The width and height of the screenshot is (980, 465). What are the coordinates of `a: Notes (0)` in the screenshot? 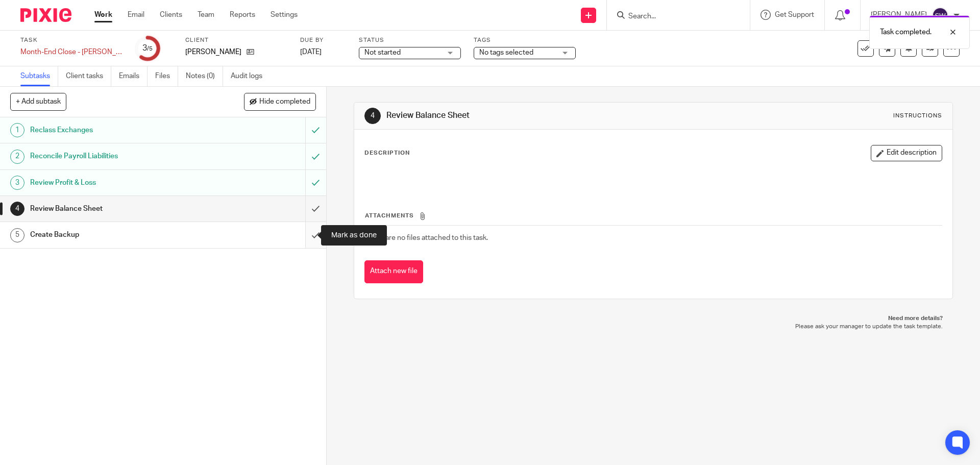 It's located at (204, 76).